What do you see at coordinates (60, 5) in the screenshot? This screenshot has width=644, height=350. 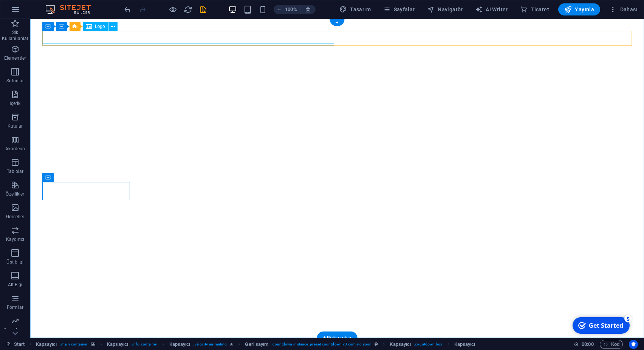 I see `div: 5` at bounding box center [60, 5].